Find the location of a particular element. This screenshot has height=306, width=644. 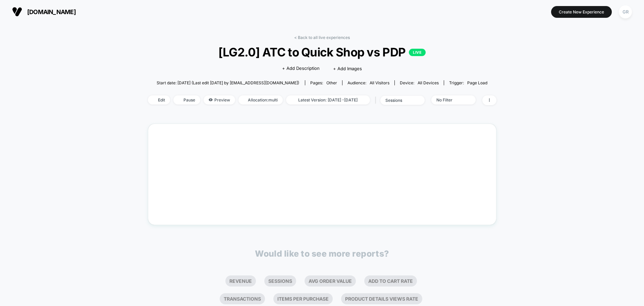

div: Pages: is located at coordinates (324, 83).